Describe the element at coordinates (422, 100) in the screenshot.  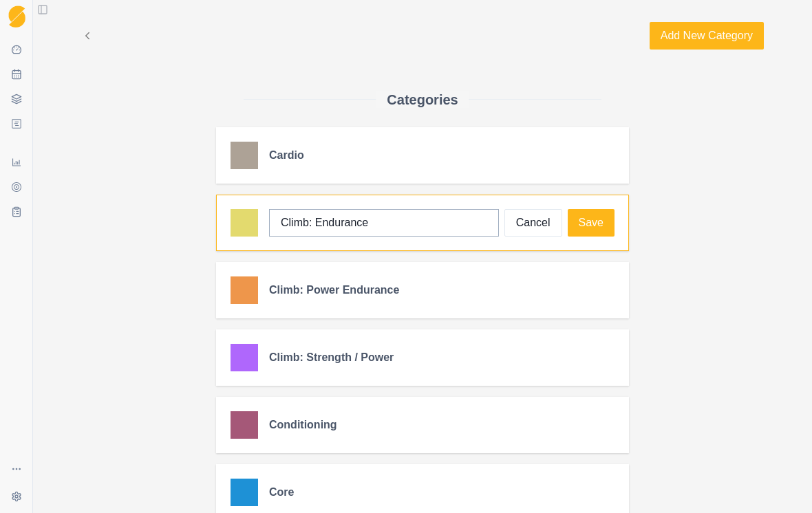
I see `h2: Categories` at that location.